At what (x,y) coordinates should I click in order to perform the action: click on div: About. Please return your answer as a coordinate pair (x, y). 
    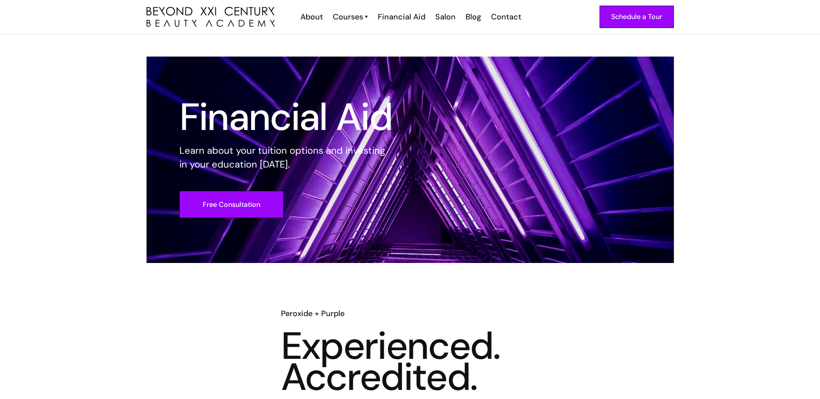
    Looking at the image, I should click on (312, 17).